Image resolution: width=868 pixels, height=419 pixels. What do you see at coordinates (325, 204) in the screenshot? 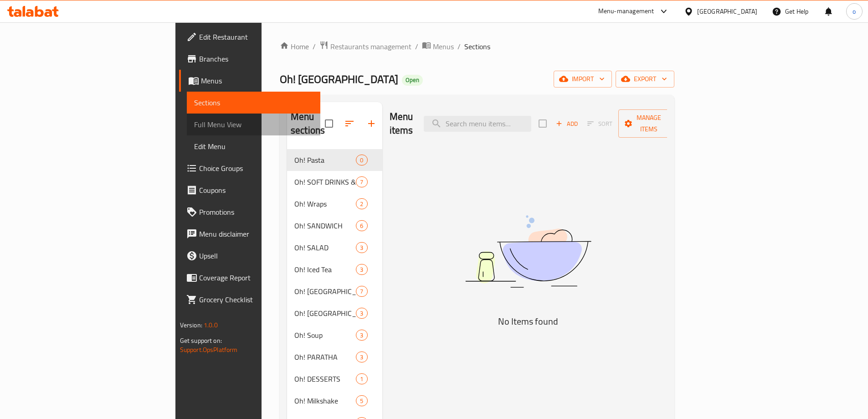
I see `span: Oh! Wraps` at bounding box center [325, 204].